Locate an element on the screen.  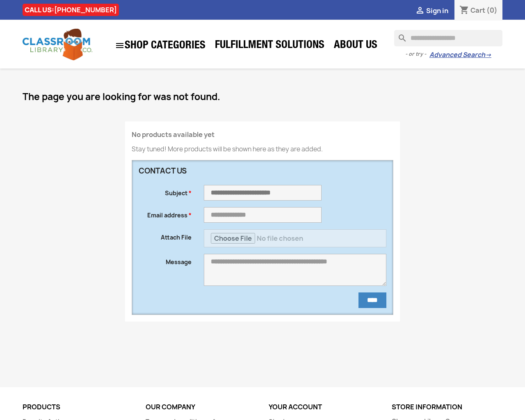
span: Cart is located at coordinates (478, 10).